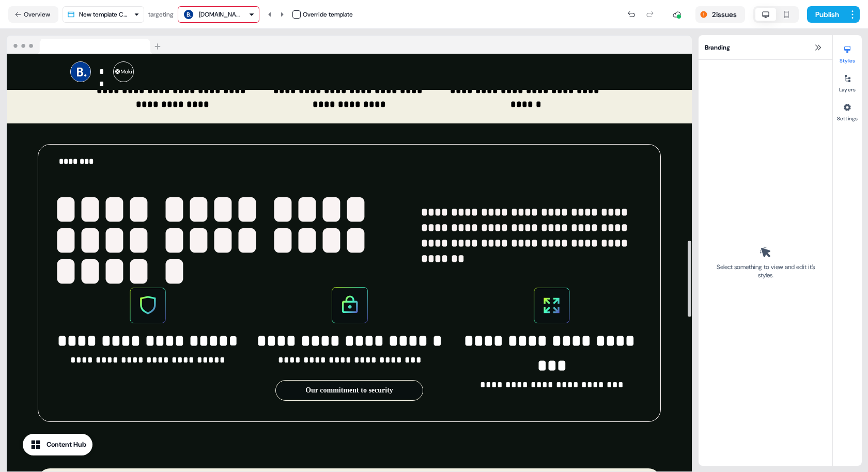  Describe the element at coordinates (328, 14) in the screenshot. I see `div: Override template` at that location.